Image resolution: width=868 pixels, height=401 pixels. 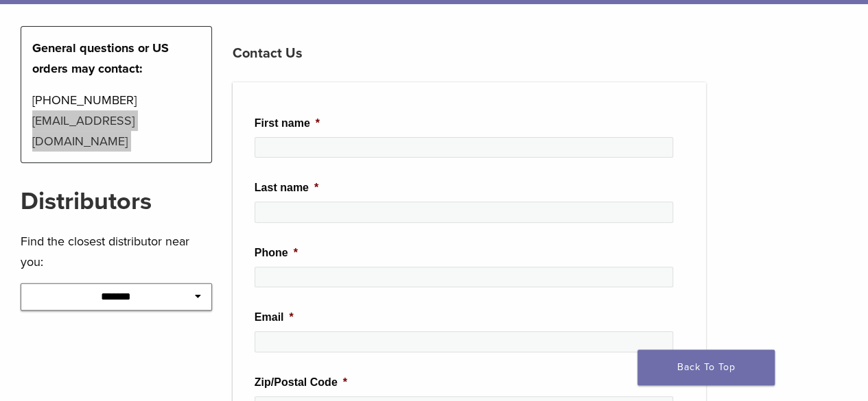 I want to click on label: Zip/Postal Code, so click(x=300, y=383).